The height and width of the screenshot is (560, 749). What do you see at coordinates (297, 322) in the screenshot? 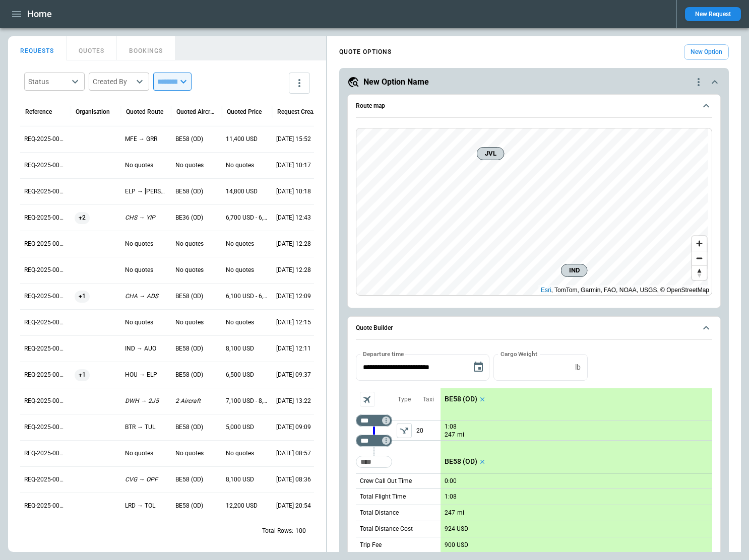
I see `p: 10/03/2025 12:15` at bounding box center [297, 322].